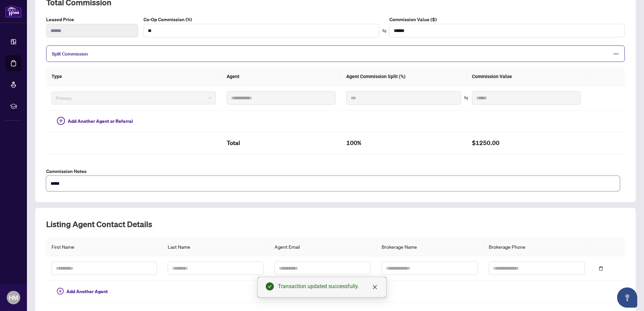  I want to click on th: Brokerage Name, so click(430, 247).